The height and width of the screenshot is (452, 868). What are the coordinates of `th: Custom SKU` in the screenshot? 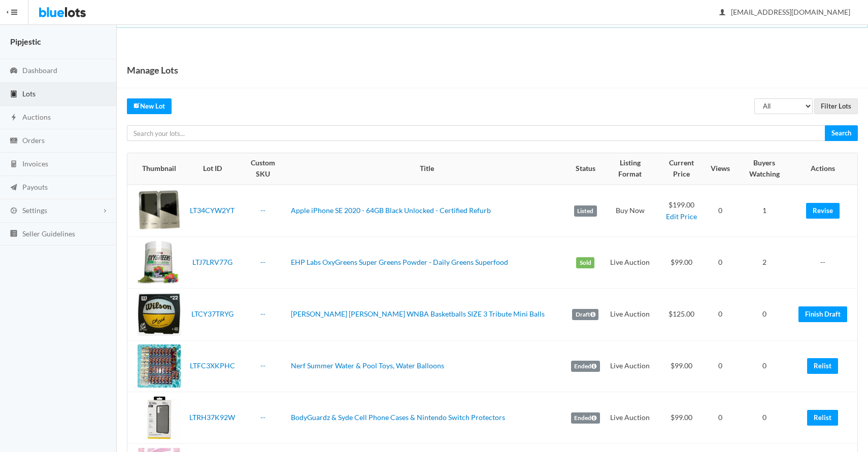 It's located at (263, 169).